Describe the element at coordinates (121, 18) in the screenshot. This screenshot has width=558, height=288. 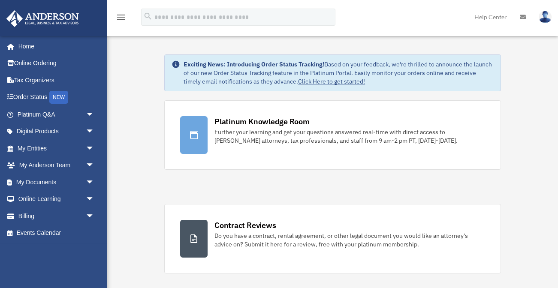
I see `a: menu` at that location.